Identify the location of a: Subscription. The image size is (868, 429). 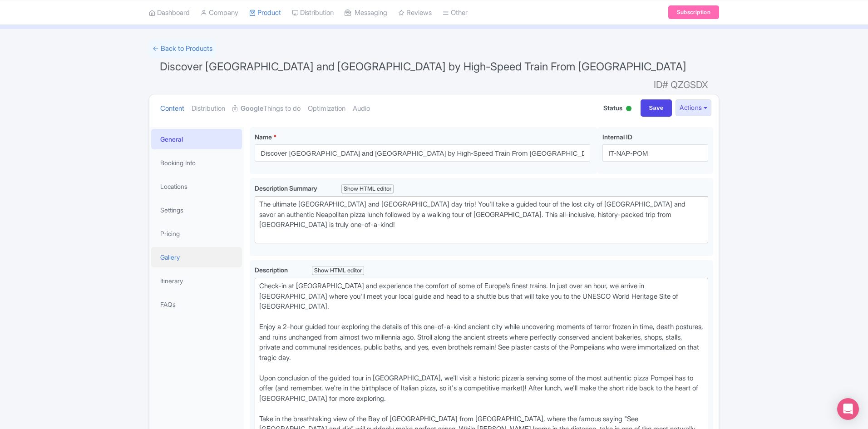
(694, 12).